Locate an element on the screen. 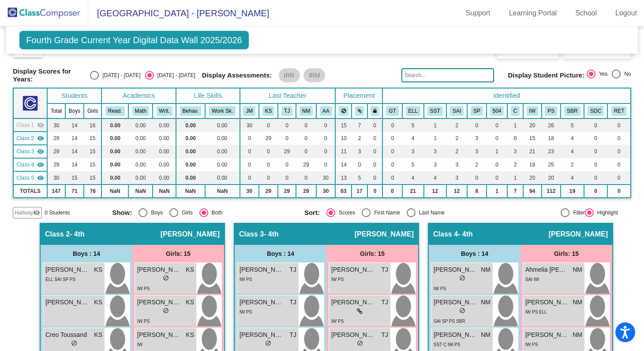 Image resolution: width=644 pixels, height=351 pixels. th: Last Teacher is located at coordinates (287, 95).